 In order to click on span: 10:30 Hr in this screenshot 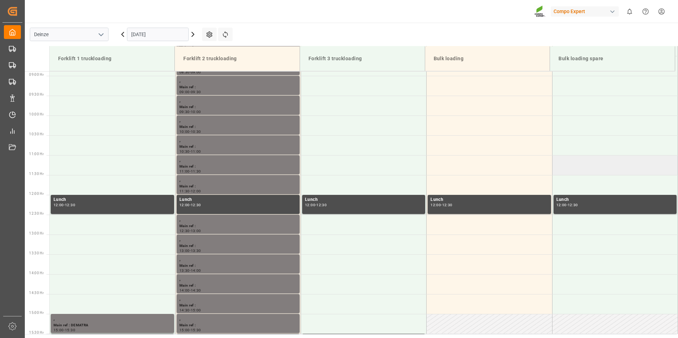, I will do `click(36, 134)`.